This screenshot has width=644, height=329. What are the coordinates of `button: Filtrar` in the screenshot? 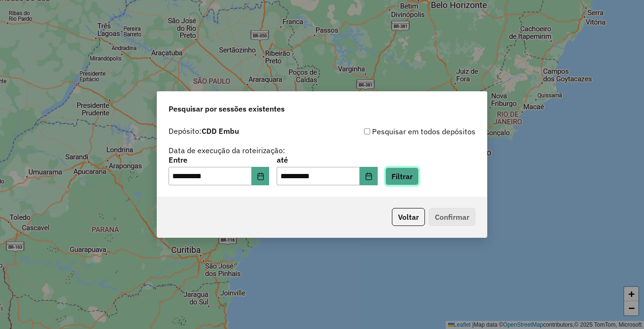 It's located at (402, 176).